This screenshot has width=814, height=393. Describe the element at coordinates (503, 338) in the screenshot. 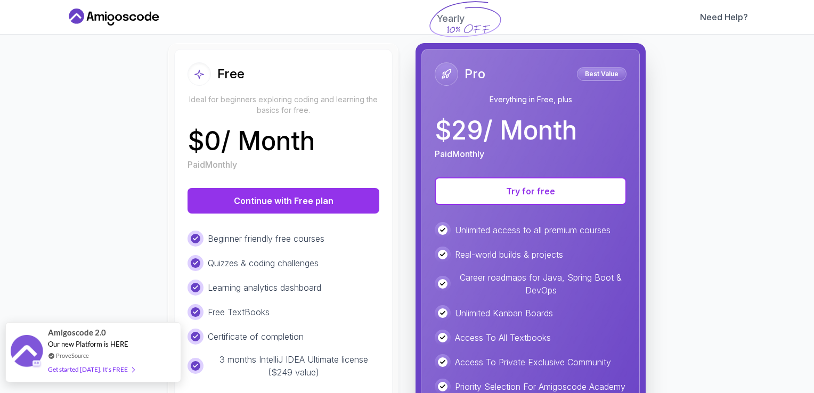

I see `p: Access To All Textbooks` at that location.